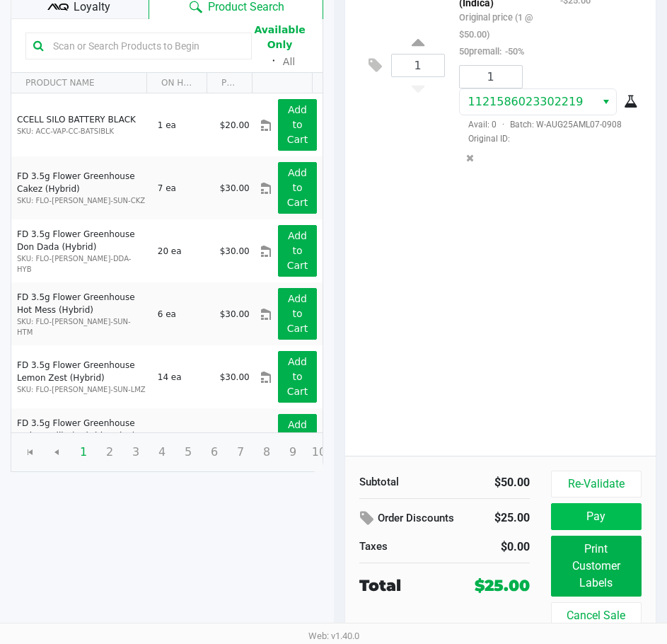 The height and width of the screenshot is (644, 667). What do you see at coordinates (397, 482) in the screenshot?
I see `div: Subtotal` at bounding box center [397, 482].